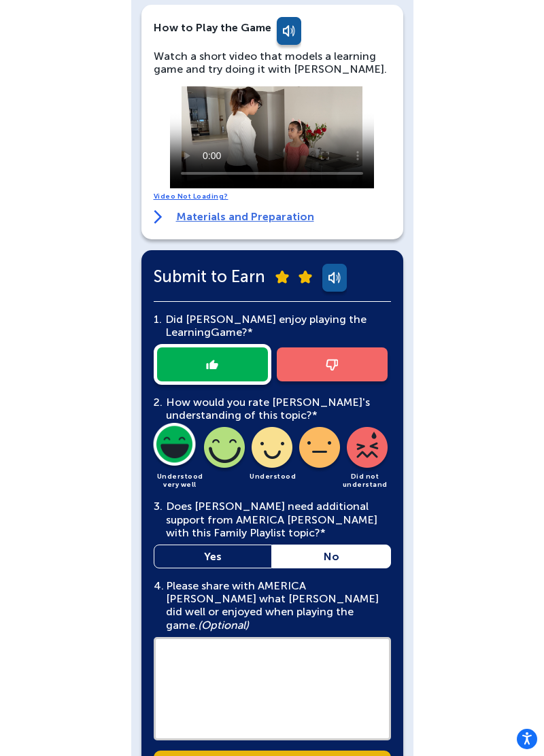 The image size is (544, 756). What do you see at coordinates (180, 481) in the screenshot?
I see `span: Understood very well` at bounding box center [180, 481].